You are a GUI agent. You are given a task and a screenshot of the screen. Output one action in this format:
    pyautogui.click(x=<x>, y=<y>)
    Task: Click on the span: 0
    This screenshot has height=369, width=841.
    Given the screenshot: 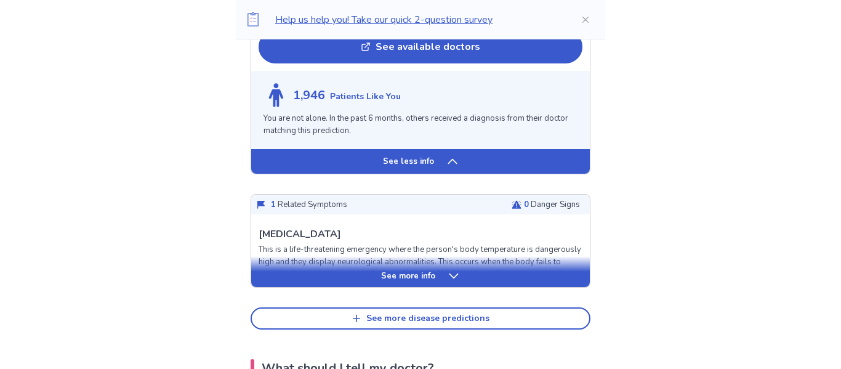 What is the action you would take?
    pyautogui.click(x=527, y=204)
    